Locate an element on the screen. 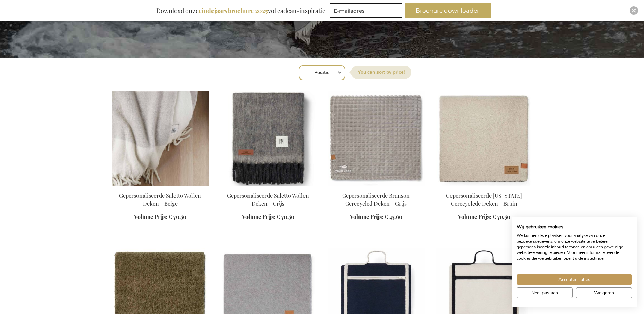 The image size is (644, 314). img: Gepersonaliseerde Saletto Wollen Deken - Beige is located at coordinates (160, 139).